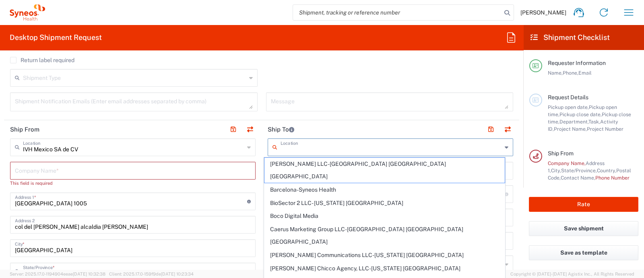 The image size is (644, 278). I want to click on span: Department,, so click(574, 121).